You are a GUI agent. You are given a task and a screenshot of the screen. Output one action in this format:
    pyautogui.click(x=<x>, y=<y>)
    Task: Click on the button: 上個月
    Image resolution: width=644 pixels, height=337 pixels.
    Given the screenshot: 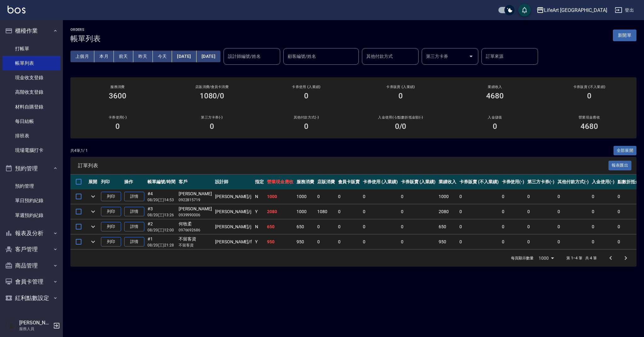 What is the action you would take?
    pyautogui.click(x=82, y=56)
    